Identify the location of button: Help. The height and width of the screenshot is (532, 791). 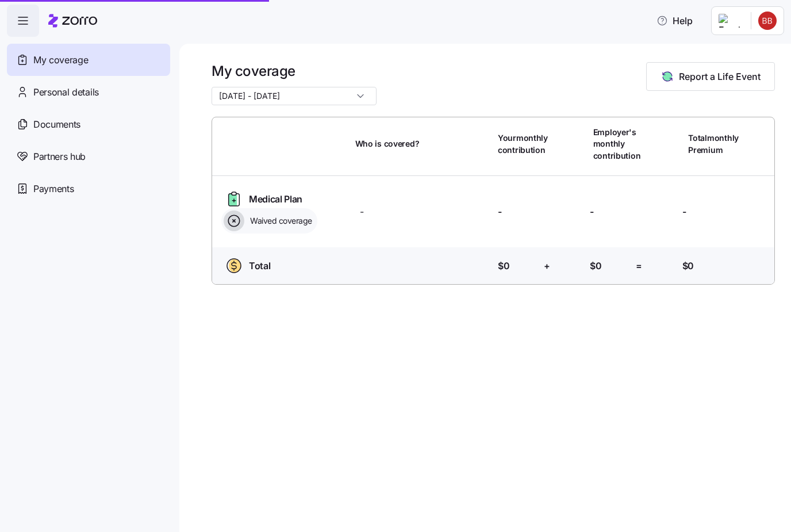
(674, 20).